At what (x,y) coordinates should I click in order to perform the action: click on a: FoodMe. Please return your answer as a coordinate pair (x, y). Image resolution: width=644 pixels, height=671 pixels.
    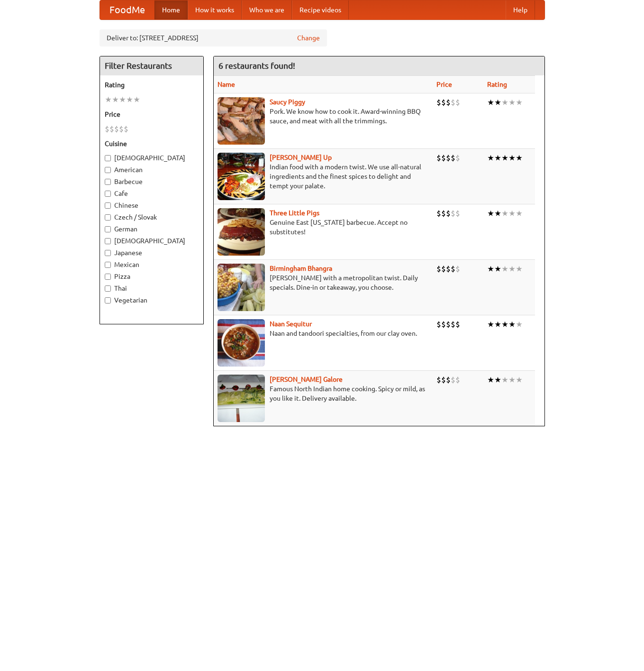
    Looking at the image, I should click on (127, 10).